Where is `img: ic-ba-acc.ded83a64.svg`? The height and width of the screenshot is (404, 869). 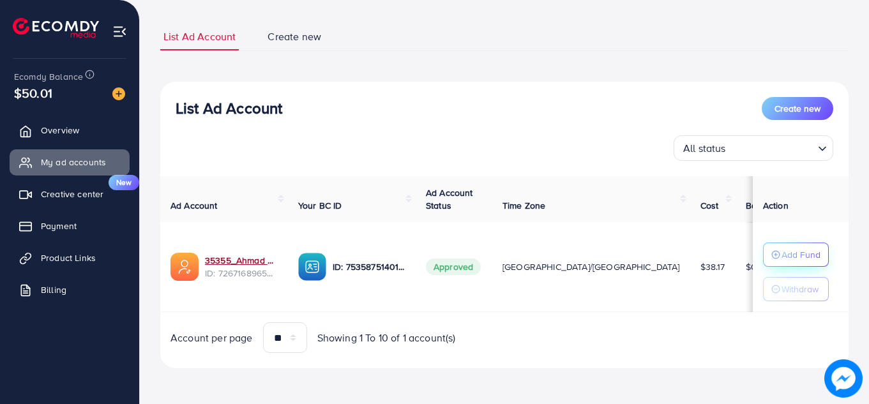
img: ic-ba-acc.ded83a64.svg is located at coordinates (312, 267).